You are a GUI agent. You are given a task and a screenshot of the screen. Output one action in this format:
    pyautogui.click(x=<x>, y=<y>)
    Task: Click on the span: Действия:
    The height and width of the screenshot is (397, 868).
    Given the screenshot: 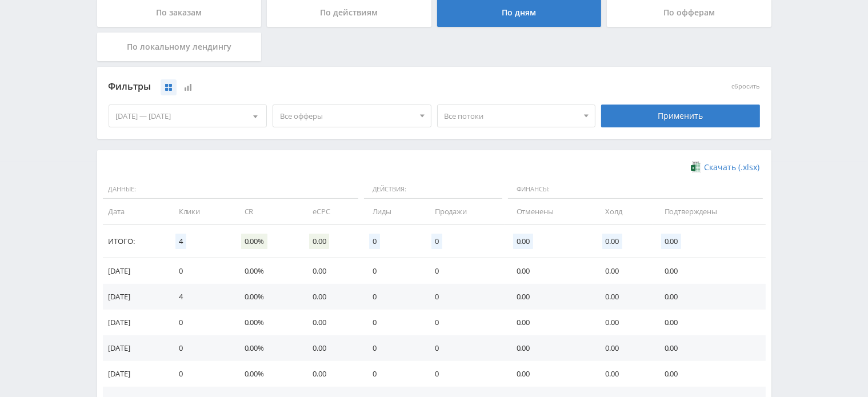 What is the action you would take?
    pyautogui.click(x=433, y=190)
    